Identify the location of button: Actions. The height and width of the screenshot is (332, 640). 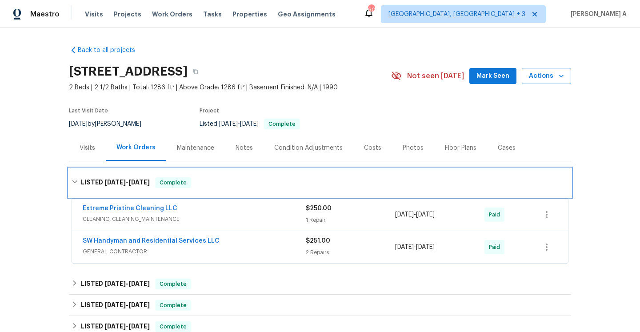
(546, 76).